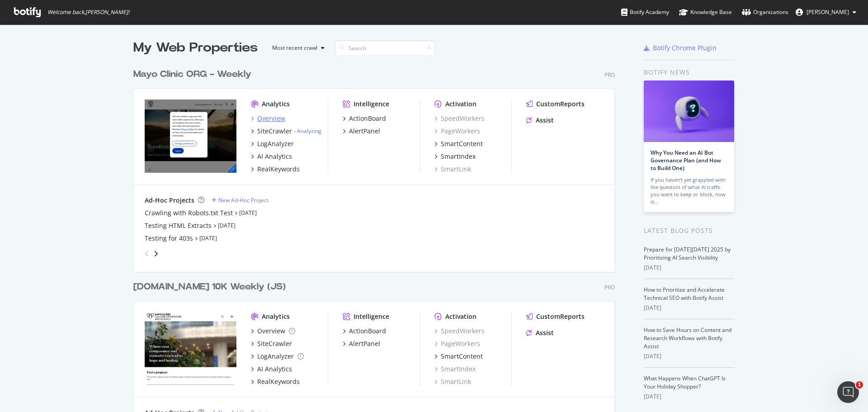 Image resolution: width=868 pixels, height=412 pixels. Describe the element at coordinates (609, 75) in the screenshot. I see `div: Pro` at that location.